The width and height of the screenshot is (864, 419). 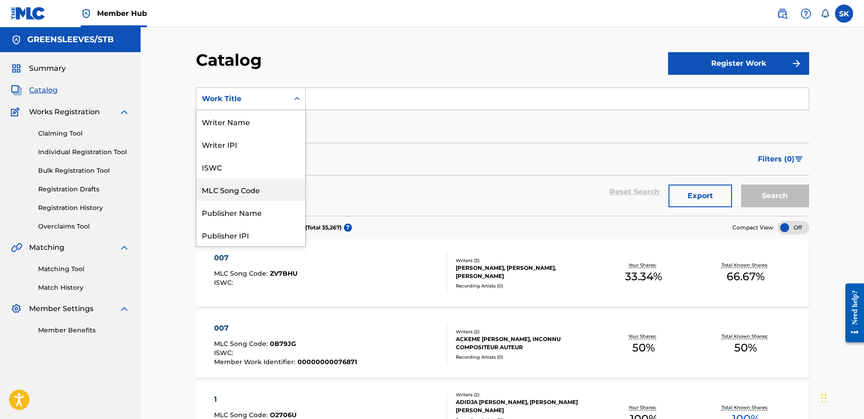 What do you see at coordinates (841, 397) in the screenshot?
I see `div: Chat Widget` at bounding box center [841, 397].